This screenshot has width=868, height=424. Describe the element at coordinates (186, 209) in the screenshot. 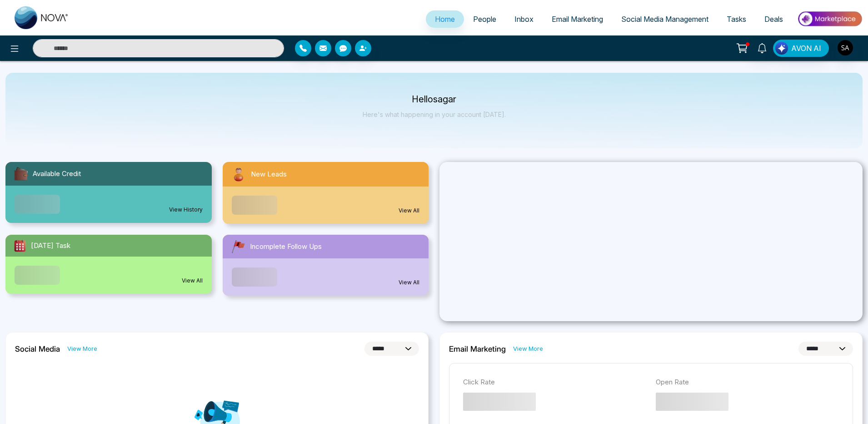

I see `a: View History` at that location.